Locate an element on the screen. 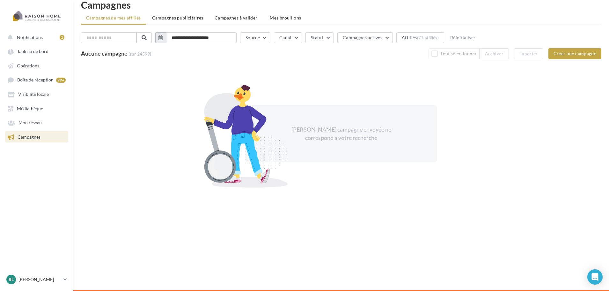 The height and width of the screenshot is (291, 609). a: Visibilité locale is located at coordinates (37, 94).